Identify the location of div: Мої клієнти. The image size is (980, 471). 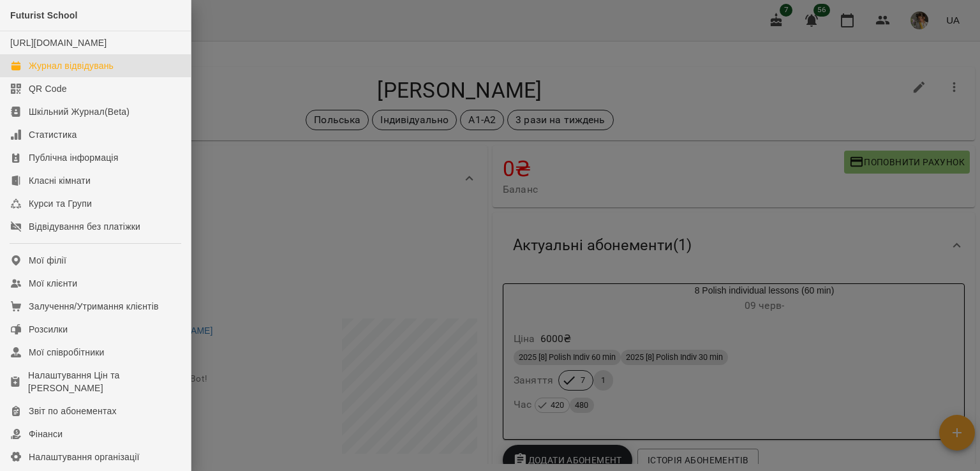
(53, 283).